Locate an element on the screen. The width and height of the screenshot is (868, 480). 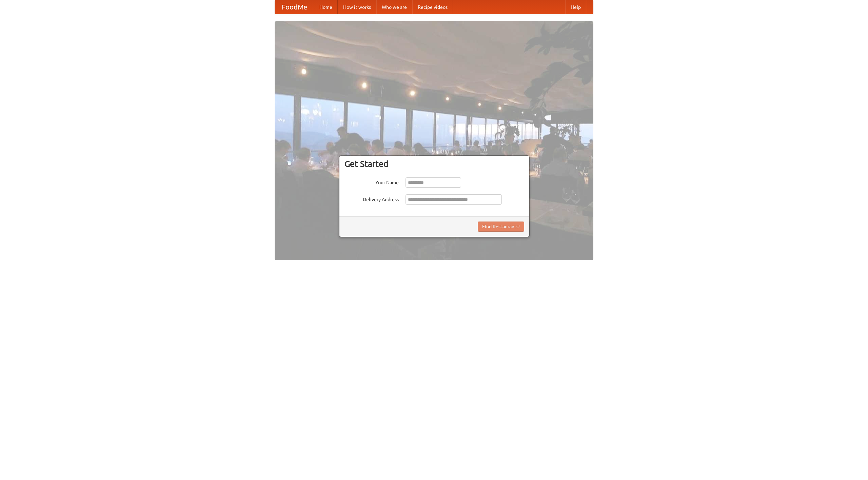
a: How it works is located at coordinates (357, 7).